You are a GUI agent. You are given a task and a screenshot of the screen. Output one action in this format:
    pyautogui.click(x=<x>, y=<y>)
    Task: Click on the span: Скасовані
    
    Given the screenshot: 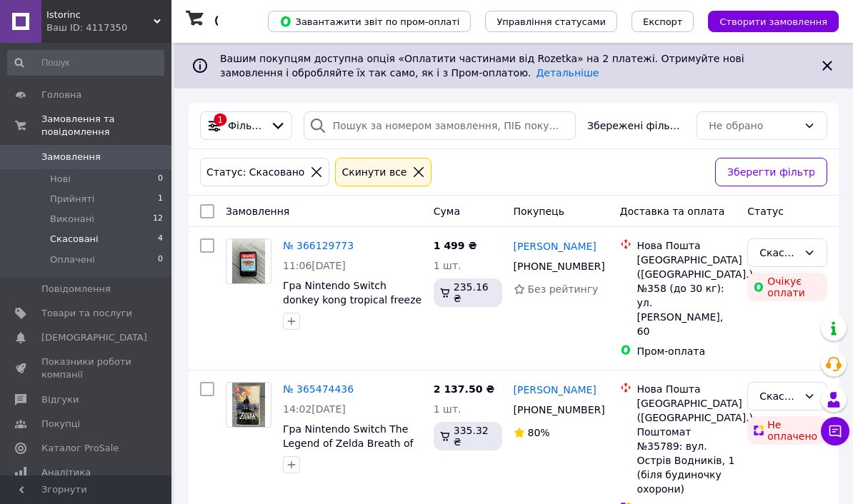 What is the action you would take?
    pyautogui.click(x=75, y=240)
    